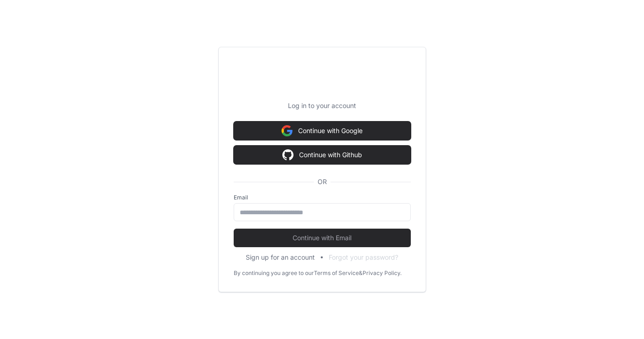 The width and height of the screenshot is (644, 339). What do you see at coordinates (323, 238) in the screenshot?
I see `button: Continue with Email` at bounding box center [323, 238].